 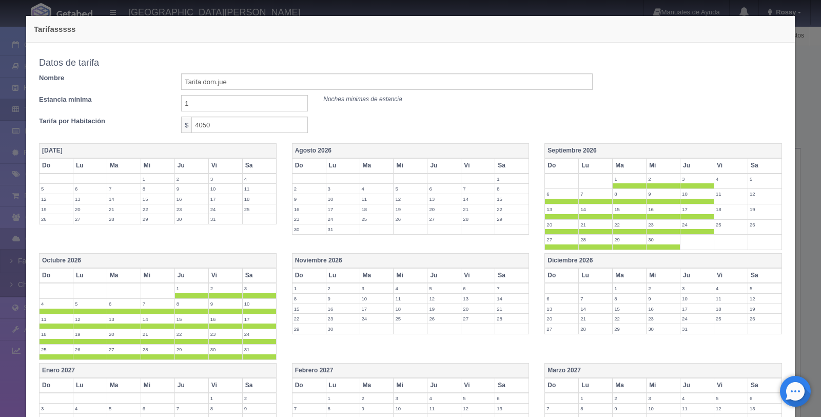 I want to click on th: Diciembre 2026, so click(x=663, y=261).